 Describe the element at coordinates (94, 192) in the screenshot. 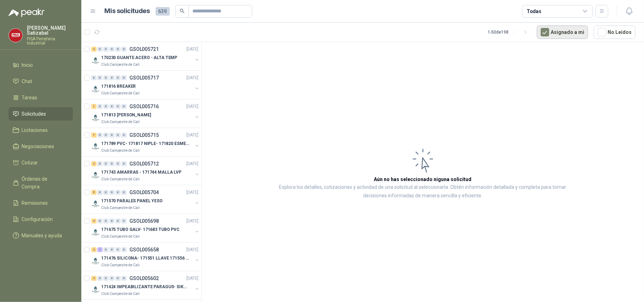

I see `div: 5` at that location.